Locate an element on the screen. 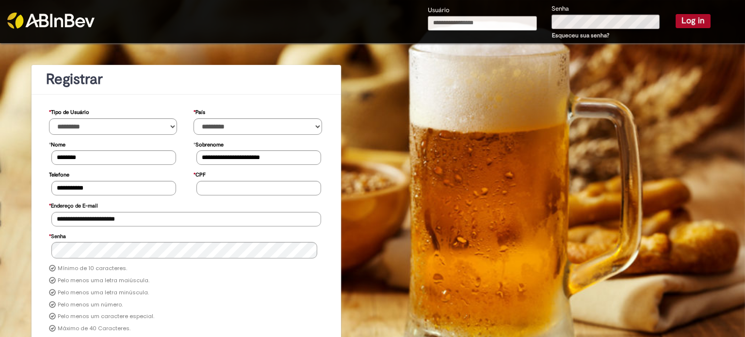  label: Mínimo de 10 caracteres. is located at coordinates (92, 269).